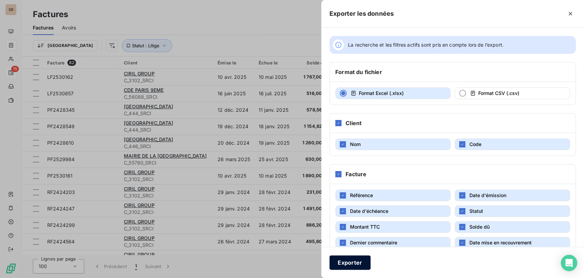  Describe the element at coordinates (393, 242) in the screenshot. I see `button: Dernier commentaire` at that location.